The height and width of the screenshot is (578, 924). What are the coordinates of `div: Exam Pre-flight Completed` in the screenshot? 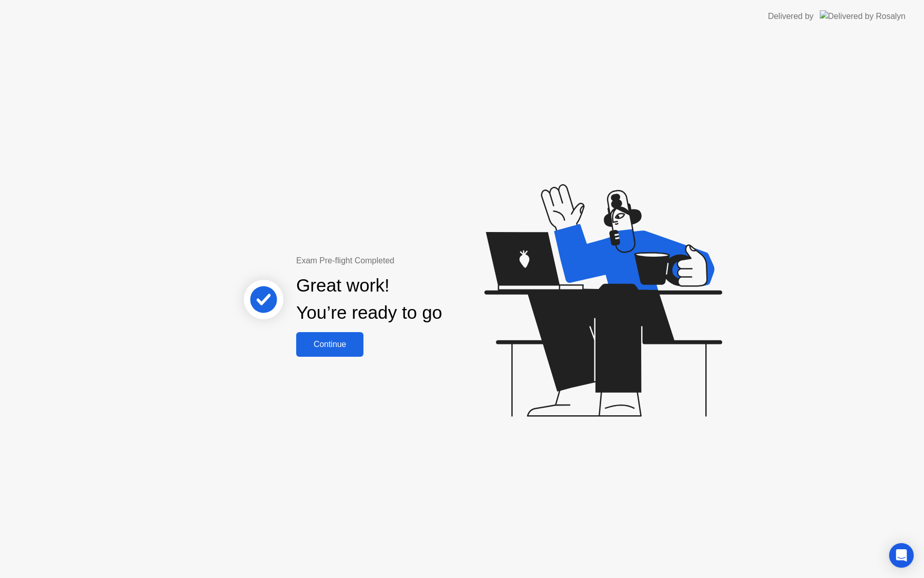 It's located at (401, 260).